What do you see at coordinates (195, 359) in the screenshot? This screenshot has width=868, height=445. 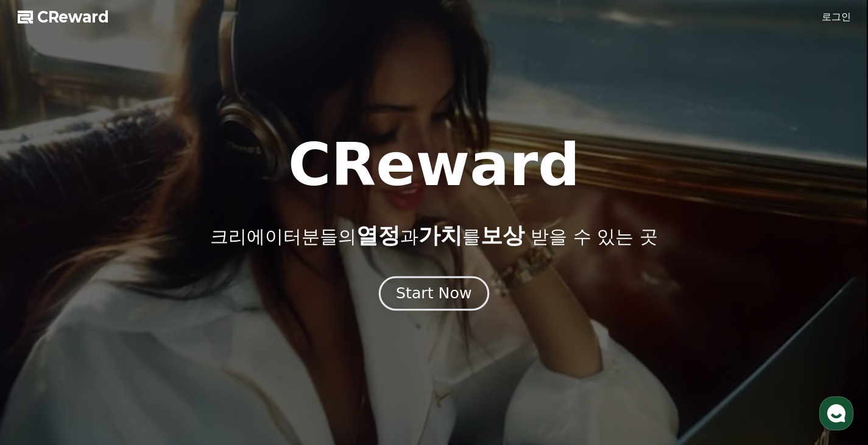 I see `a: 설정` at bounding box center [195, 359].